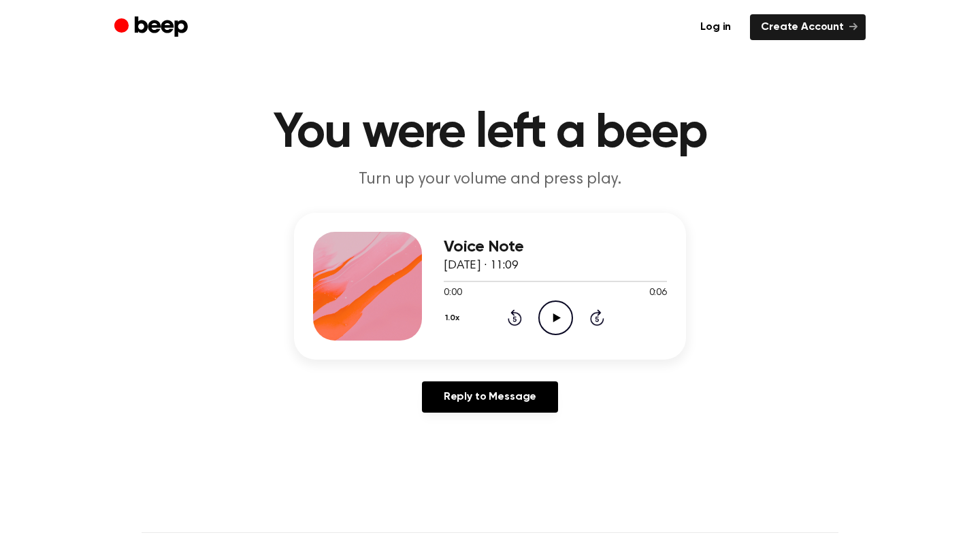 Image resolution: width=980 pixels, height=552 pixels. What do you see at coordinates (490, 179) in the screenshot?
I see `p: Turn up your volume and press play.` at bounding box center [490, 179].